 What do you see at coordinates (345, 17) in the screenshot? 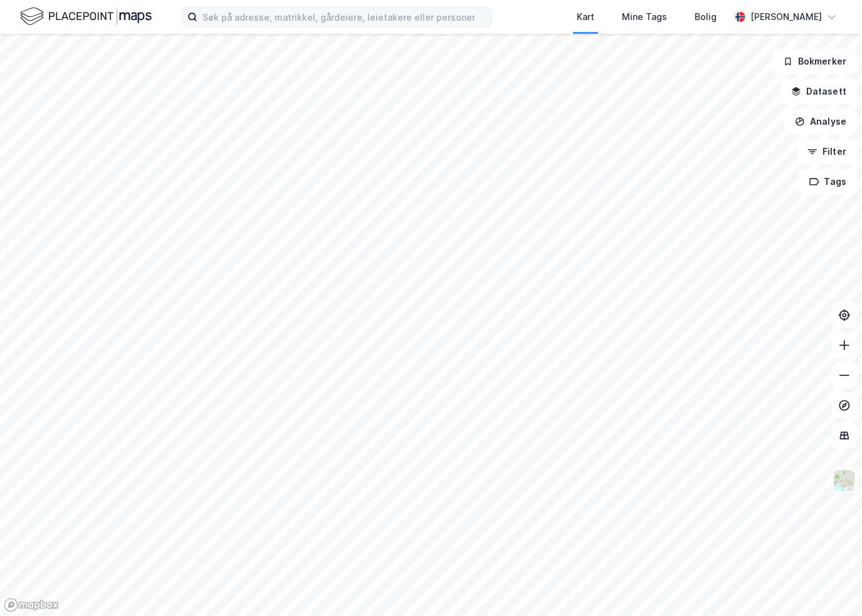
I see `input: Søk på adresse, matrikkel, gårdeiere, leietakere eller personer` at bounding box center [345, 17].